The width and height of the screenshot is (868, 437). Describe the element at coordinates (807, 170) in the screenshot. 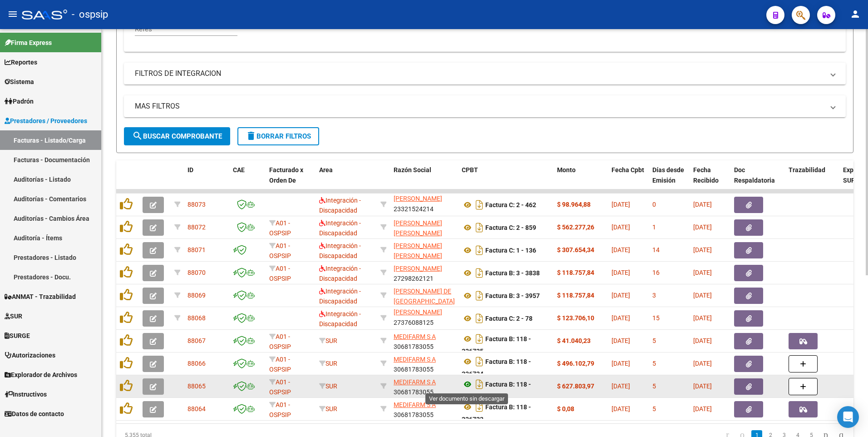

I see `span: Trazabilidad` at that location.